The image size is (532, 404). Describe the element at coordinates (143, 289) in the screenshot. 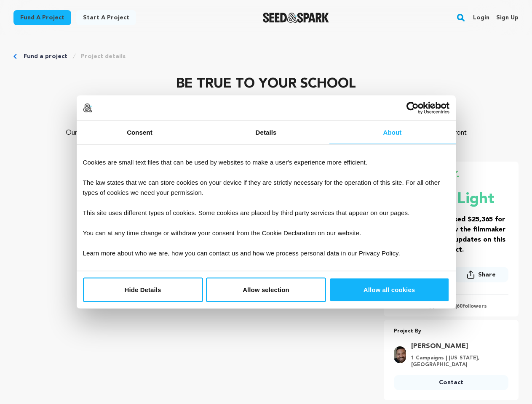

I see `button: Hide Details` at that location.